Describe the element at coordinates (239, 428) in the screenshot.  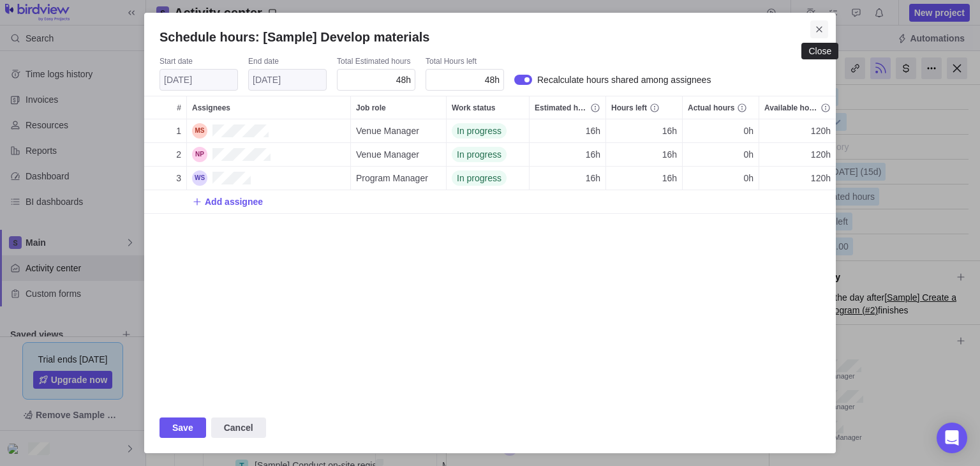
I see `span: Cancel` at that location.